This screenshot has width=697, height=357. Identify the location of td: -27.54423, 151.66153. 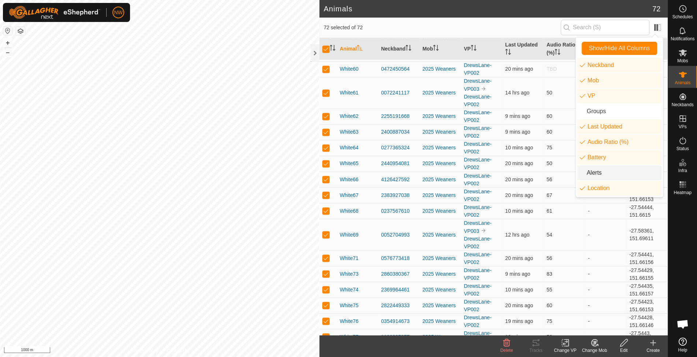
(647, 305).